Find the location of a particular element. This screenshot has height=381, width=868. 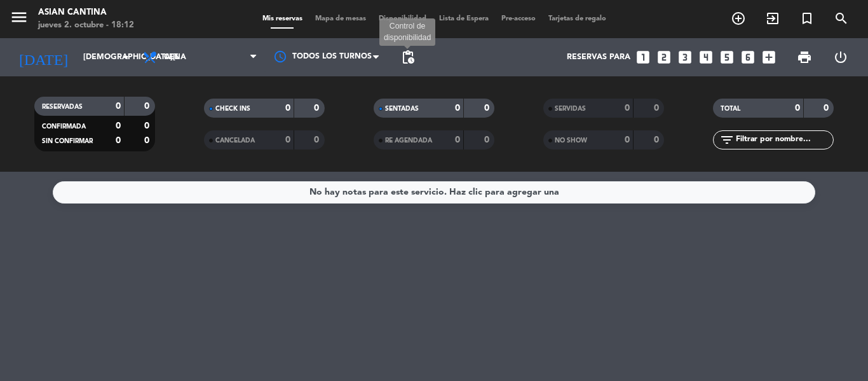

i: add_circle_outline is located at coordinates (738, 19).